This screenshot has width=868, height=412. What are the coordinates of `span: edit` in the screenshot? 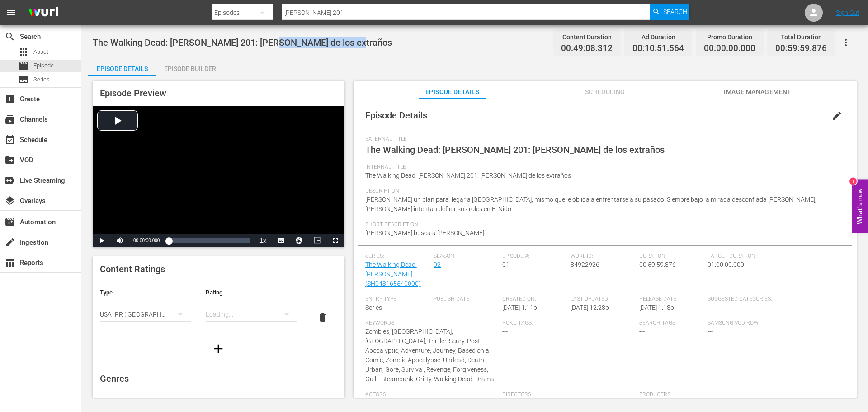 It's located at (837, 116).